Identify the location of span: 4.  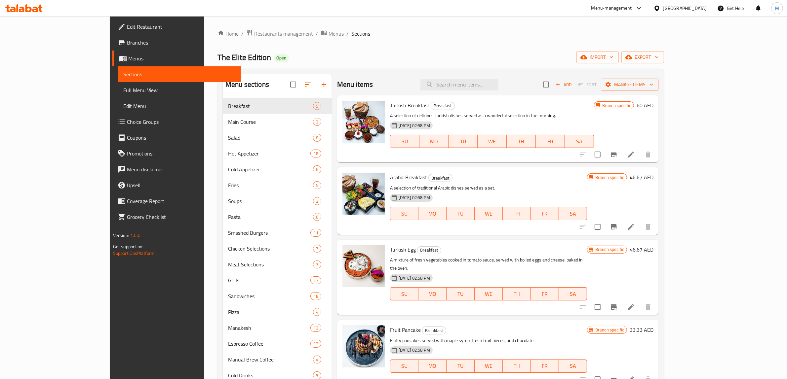
(317, 360).